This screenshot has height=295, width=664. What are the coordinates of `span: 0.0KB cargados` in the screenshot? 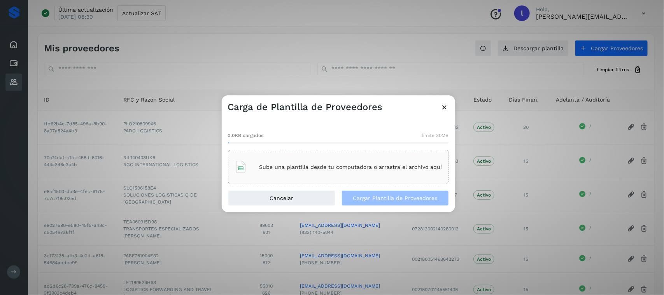 It's located at (246, 135).